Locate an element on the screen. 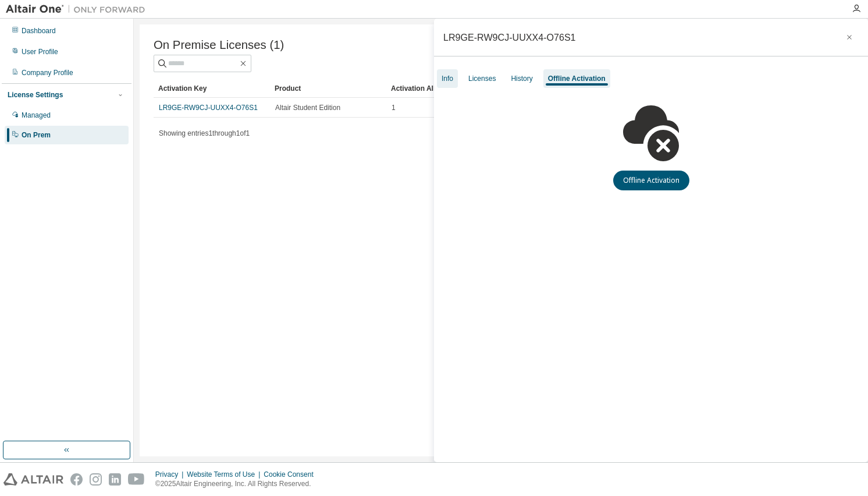 The height and width of the screenshot is (496, 868). div: Product is located at coordinates (328, 89).